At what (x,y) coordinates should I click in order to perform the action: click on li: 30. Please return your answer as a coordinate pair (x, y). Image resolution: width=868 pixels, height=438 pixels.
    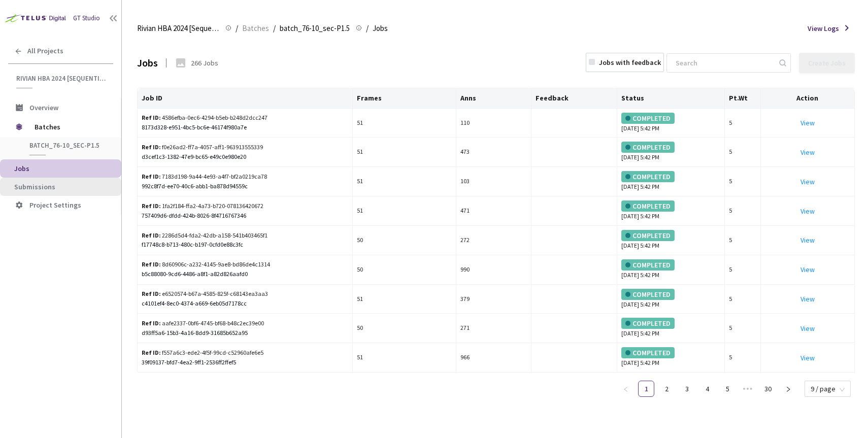
    Looking at the image, I should click on (769, 389).